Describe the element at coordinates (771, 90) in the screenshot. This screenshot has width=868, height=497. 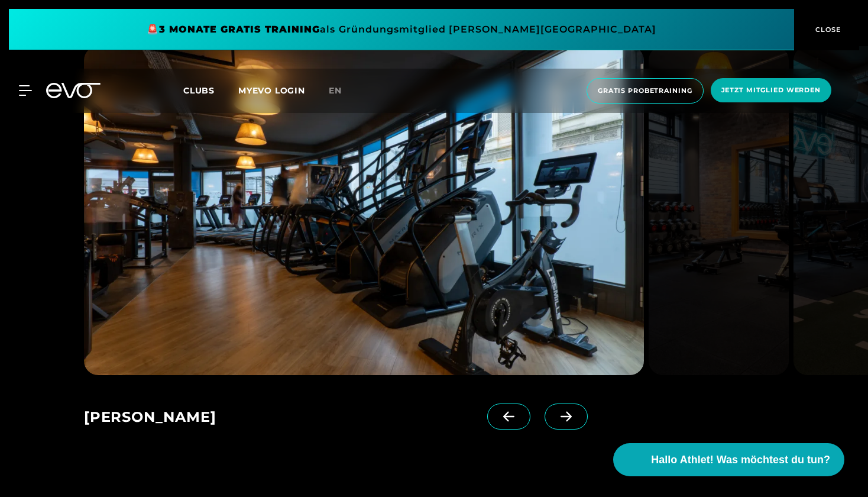
I see `span: Jetzt Mitglied werden` at that location.